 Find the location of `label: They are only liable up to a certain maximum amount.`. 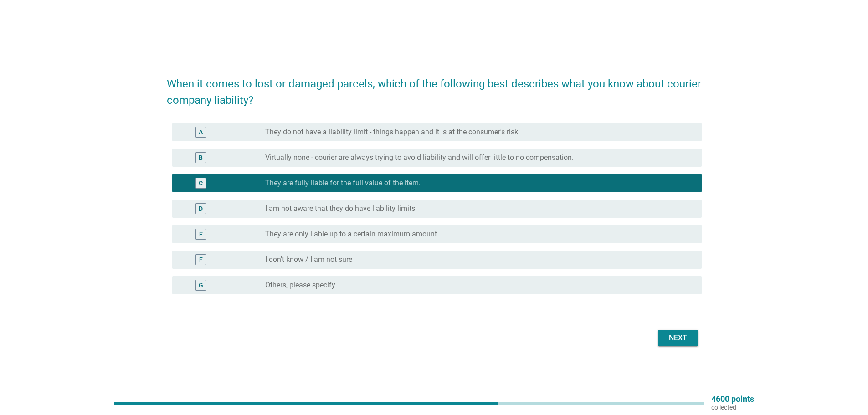

label: They are only liable up to a certain maximum amount. is located at coordinates (352, 234).